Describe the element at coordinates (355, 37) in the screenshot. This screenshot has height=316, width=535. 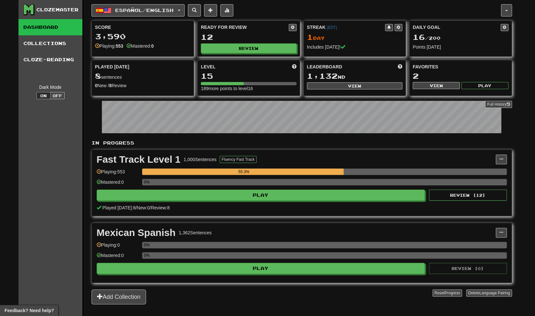
I see `div: Day` at that location.